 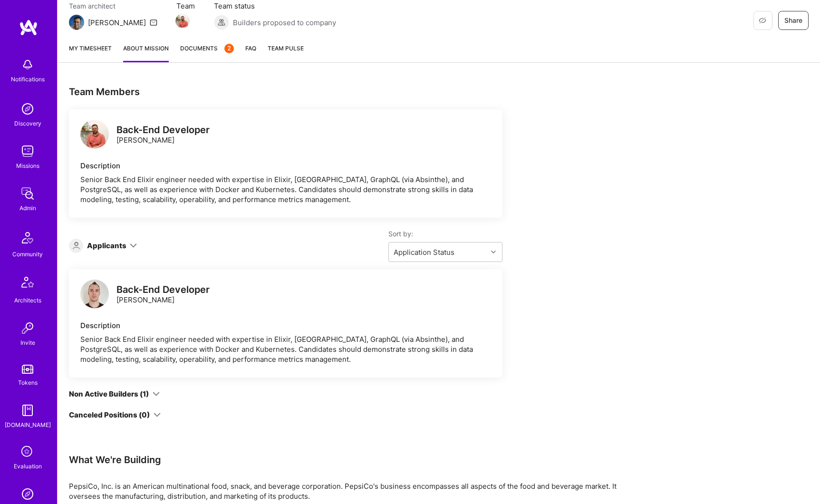 I want to click on span: Team, so click(x=185, y=6).